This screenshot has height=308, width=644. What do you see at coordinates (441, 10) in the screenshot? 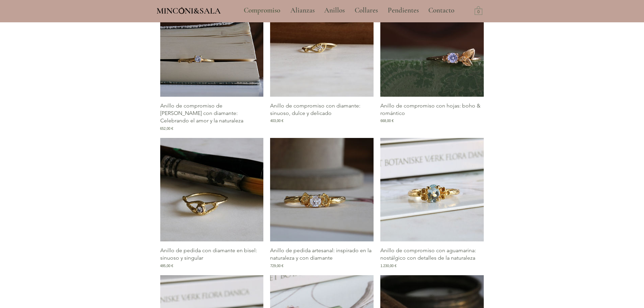
I see `p: Contacto` at bounding box center [441, 10].